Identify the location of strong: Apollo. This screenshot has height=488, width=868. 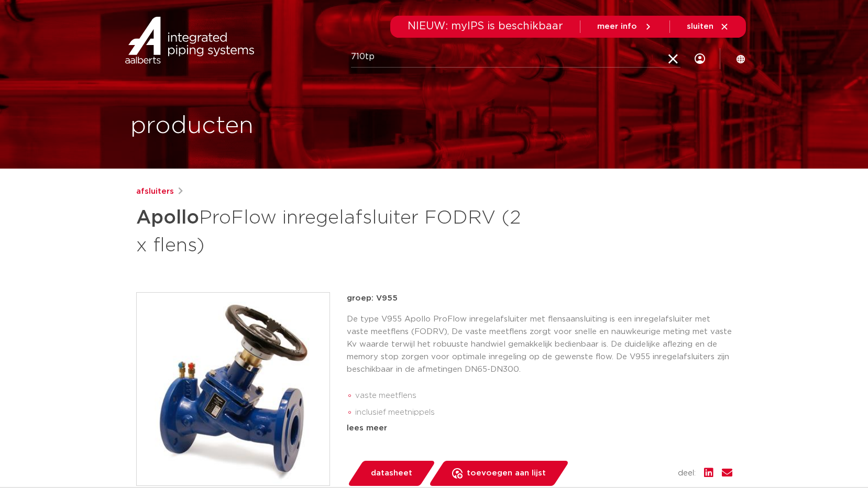
(168, 218).